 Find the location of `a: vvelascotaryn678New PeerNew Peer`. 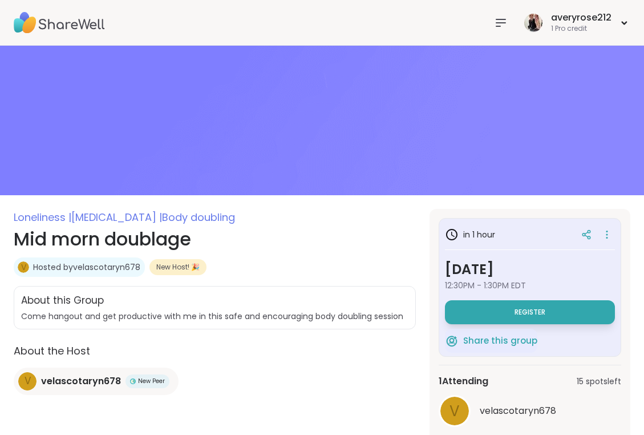

a: vvelascotaryn678New PeerNew Peer is located at coordinates (96, 381).